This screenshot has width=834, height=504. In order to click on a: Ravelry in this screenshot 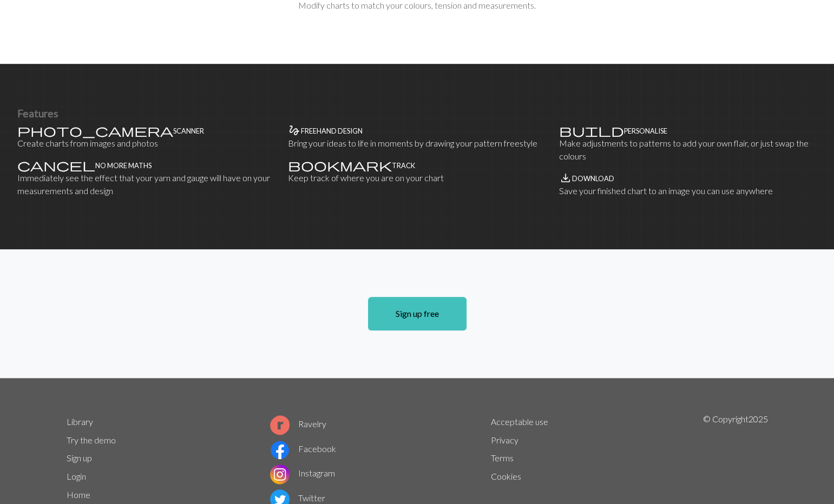, I will do `click(298, 424)`.